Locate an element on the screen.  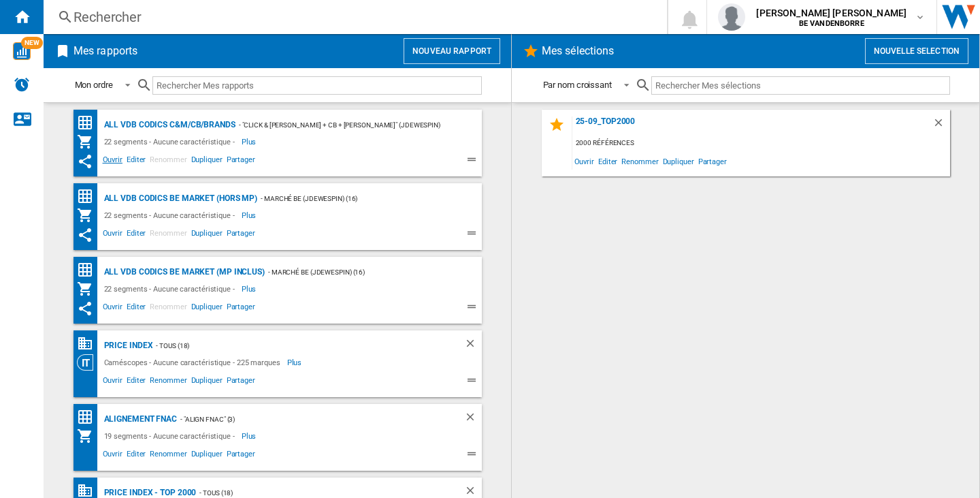
button: Nouveau rapport is located at coordinates (452, 51).